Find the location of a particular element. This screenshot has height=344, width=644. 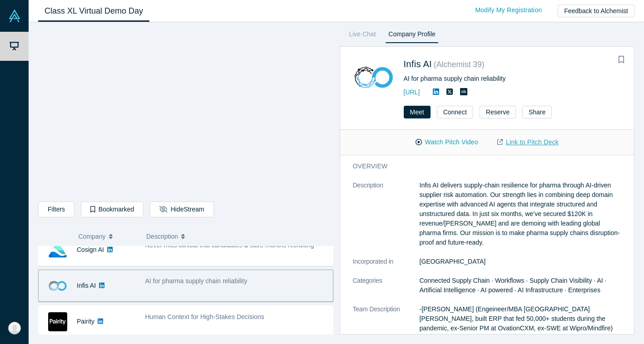

dt: Categories is located at coordinates (386, 290).